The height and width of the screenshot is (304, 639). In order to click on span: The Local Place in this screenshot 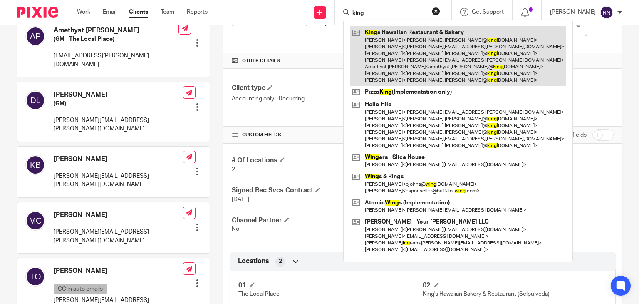, I will do `click(259, 294)`.